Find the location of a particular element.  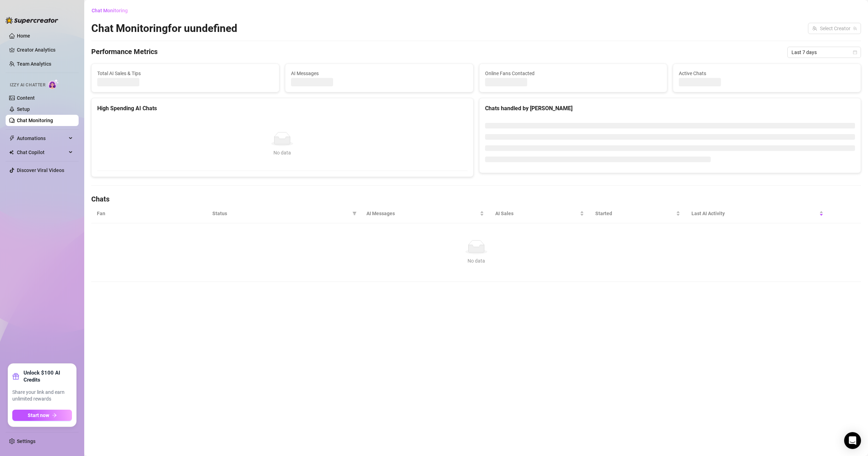

a: Creator Analytics is located at coordinates (45, 50).